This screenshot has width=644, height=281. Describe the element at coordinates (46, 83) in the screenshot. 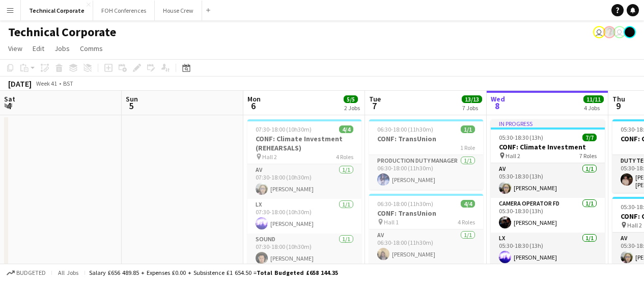

I see `span: Week 41` at that location.